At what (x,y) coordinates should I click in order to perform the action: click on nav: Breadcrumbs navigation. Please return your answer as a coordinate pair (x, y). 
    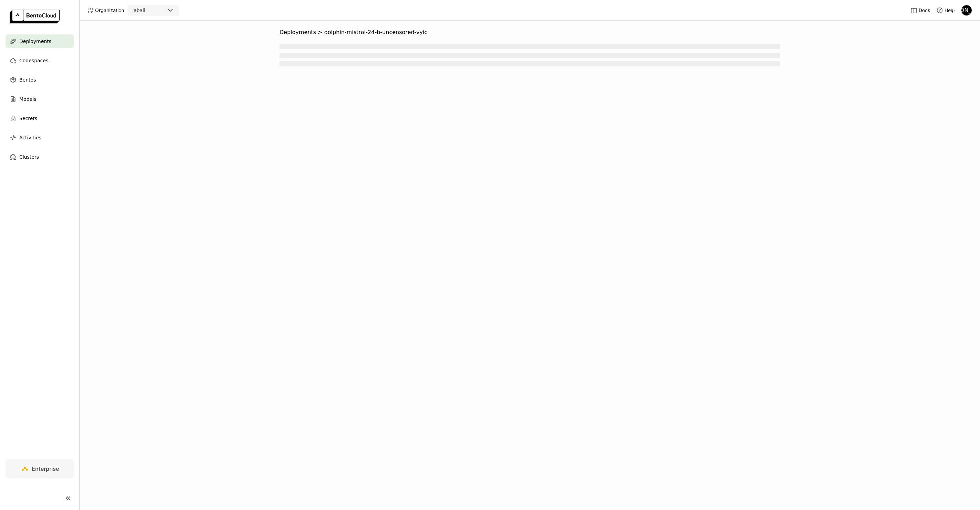
    Looking at the image, I should click on (530, 32).